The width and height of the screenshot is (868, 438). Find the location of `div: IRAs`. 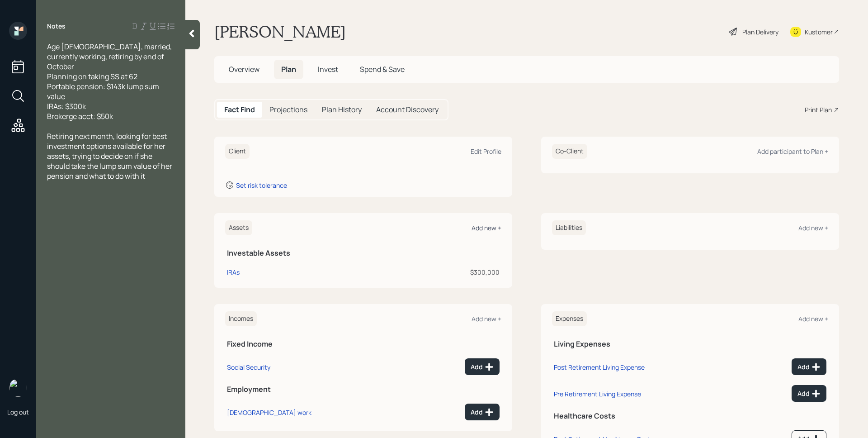

div: IRAs is located at coordinates (233, 272).